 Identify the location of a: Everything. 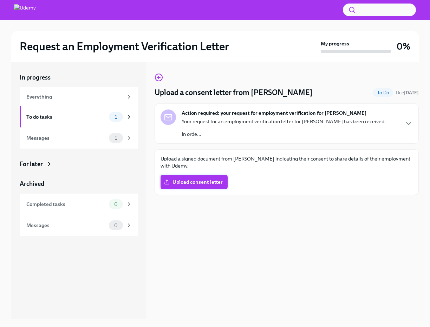
(79, 97).